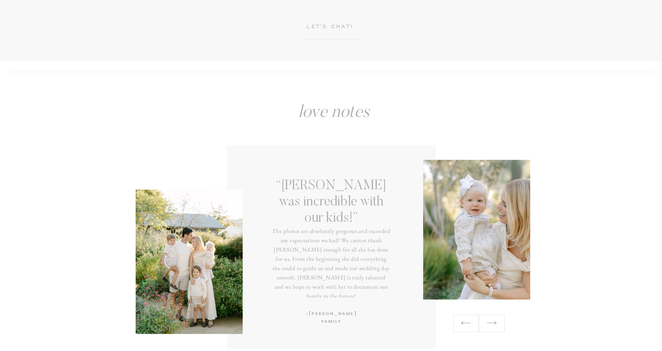 This screenshot has width=662, height=351. What do you see at coordinates (330, 27) in the screenshot?
I see `a: LET'S CHAT!` at bounding box center [330, 27].